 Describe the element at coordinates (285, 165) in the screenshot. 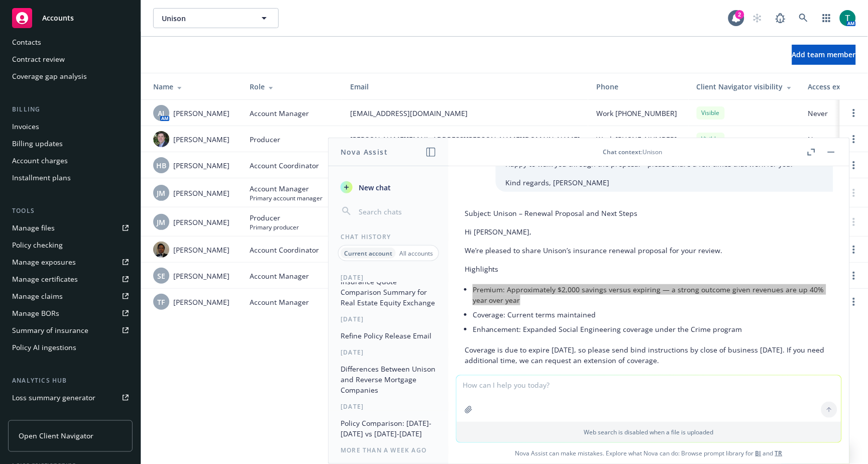

I see `span: Account Coordinator` at that location.